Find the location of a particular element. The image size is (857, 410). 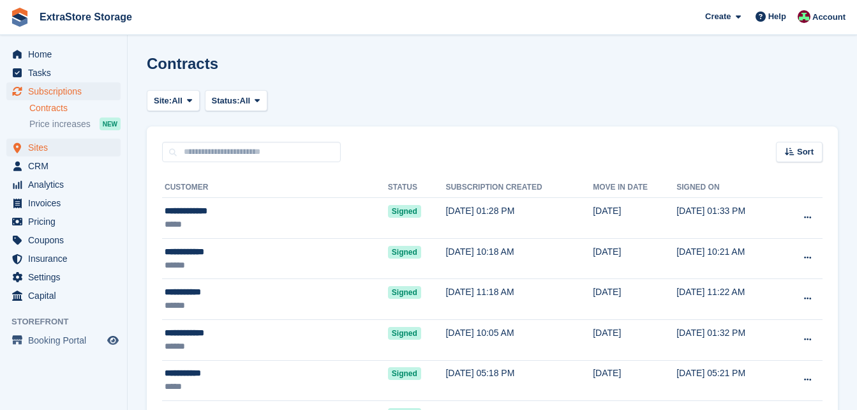

th: Status is located at coordinates (417, 188).